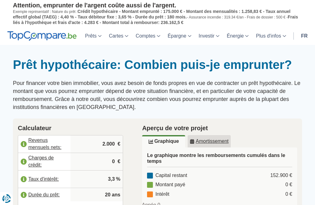 Image resolution: width=315 pixels, height=205 pixels. What do you see at coordinates (167, 175) in the screenshot?
I see `div: Capital restant` at bounding box center [167, 175].